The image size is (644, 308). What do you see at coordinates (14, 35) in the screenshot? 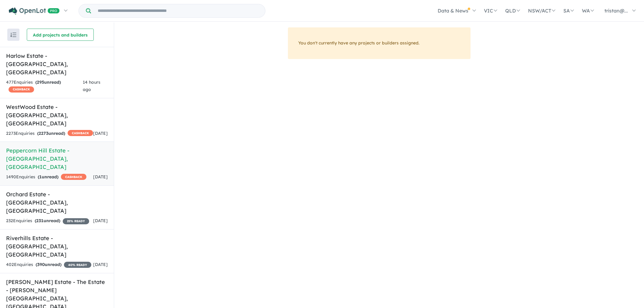
I see `img: sort.svg` at bounding box center [14, 35].